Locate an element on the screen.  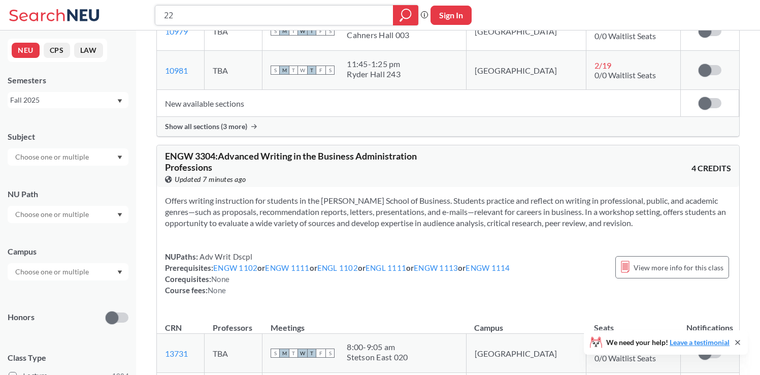
div: Show all sections (3 more) is located at coordinates (448, 126).